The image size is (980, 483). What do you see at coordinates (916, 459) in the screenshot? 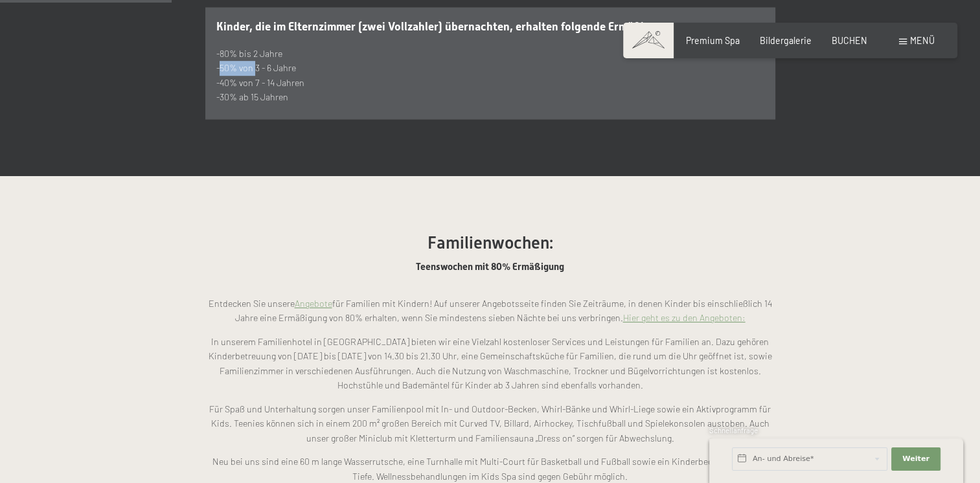
I see `span: Weiter` at bounding box center [916, 459].